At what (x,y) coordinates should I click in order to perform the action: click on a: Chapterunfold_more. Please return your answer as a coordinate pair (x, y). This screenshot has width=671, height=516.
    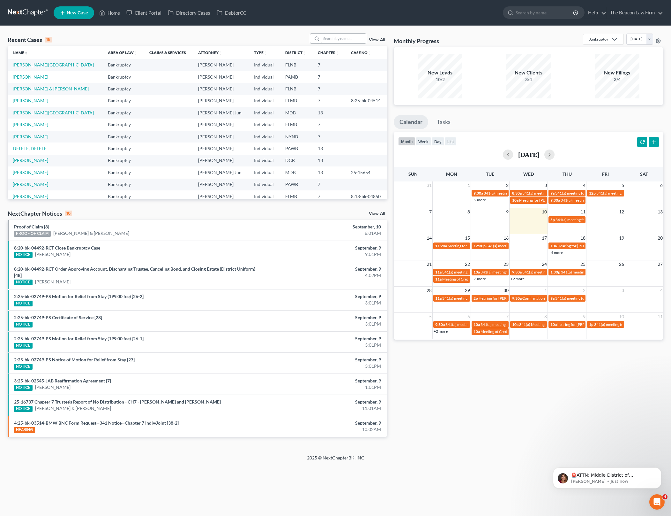
    Looking at the image, I should click on (329, 52).